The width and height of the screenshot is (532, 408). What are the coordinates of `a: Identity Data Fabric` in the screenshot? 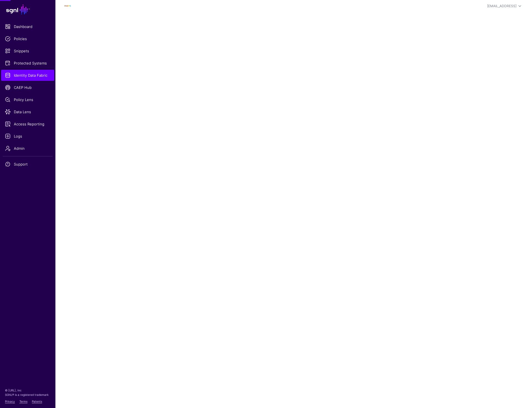 It's located at (28, 75).